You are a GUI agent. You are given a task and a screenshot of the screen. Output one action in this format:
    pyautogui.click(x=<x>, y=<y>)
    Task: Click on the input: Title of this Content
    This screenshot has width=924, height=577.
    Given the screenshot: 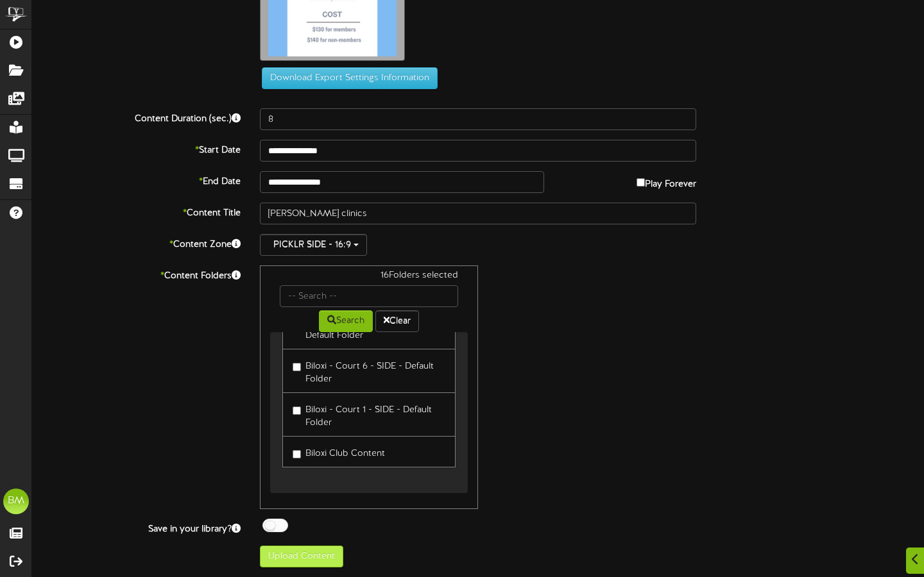 What is the action you would take?
    pyautogui.click(x=478, y=213)
    